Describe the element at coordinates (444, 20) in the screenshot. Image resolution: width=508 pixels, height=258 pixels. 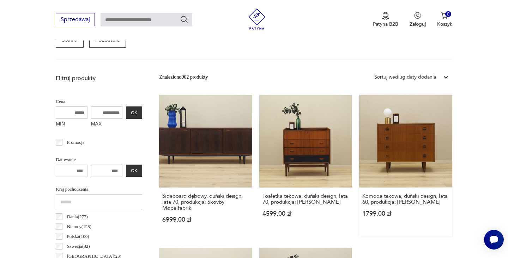
I see `button: 0Koszyk` at that location.